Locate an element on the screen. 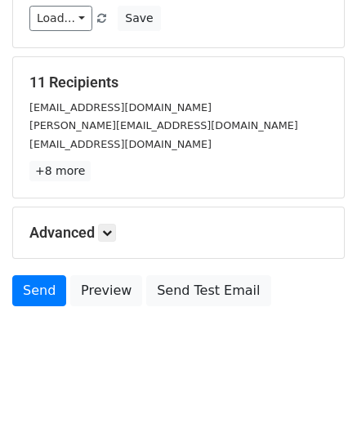  a: Send Test Email is located at coordinates (208, 291).